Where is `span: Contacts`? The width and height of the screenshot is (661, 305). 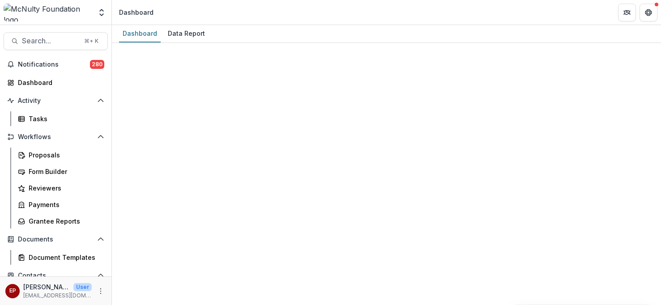
span: Contacts is located at coordinates (56, 276).